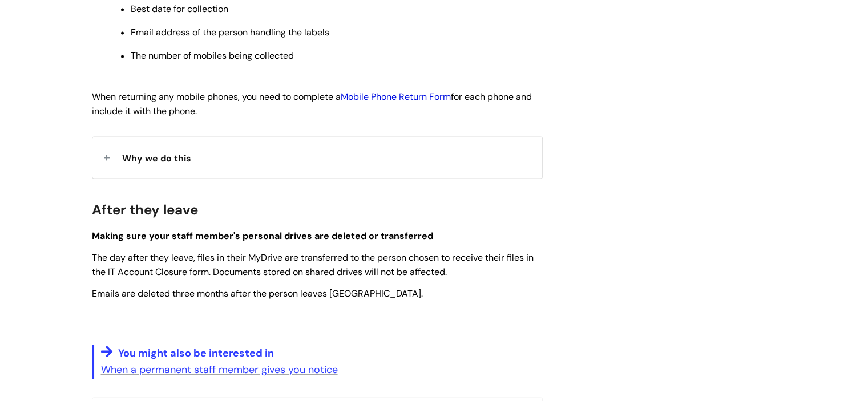 Image resolution: width=868 pixels, height=401 pixels. Describe the element at coordinates (395, 96) in the screenshot. I see `a: Mobile Phone Return Form` at that location.